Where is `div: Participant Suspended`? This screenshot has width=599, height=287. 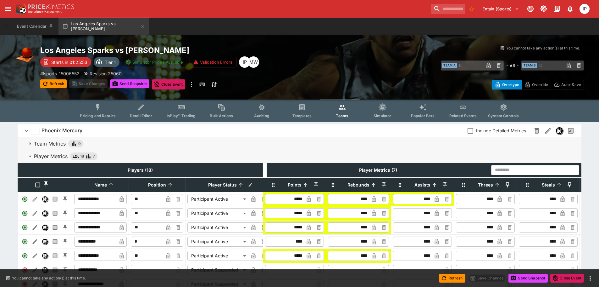
div: Participant Suspended is located at coordinates (218, 270).